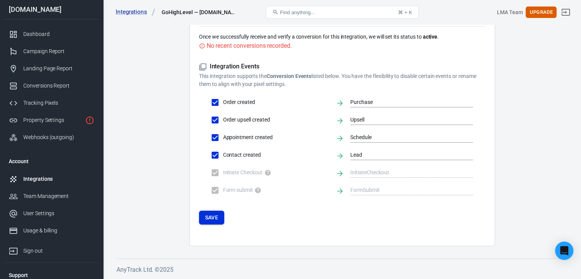 The height and width of the screenshot is (279, 581). I want to click on a: Conversions Report, so click(52, 86).